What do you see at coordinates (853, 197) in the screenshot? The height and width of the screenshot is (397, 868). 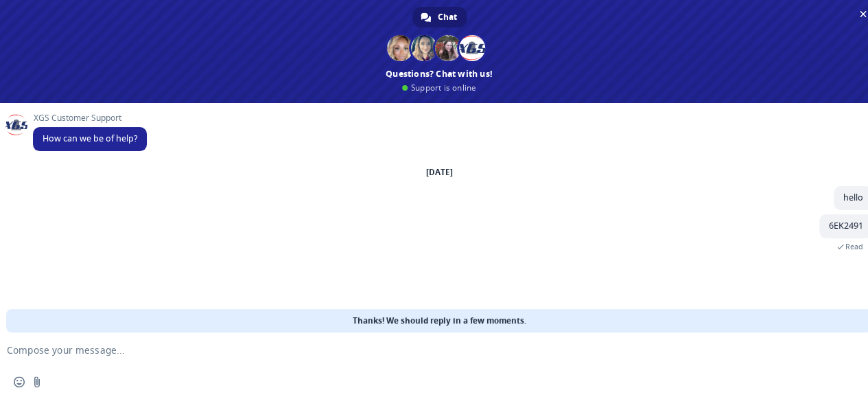 I see `span: hello` at bounding box center [853, 197].